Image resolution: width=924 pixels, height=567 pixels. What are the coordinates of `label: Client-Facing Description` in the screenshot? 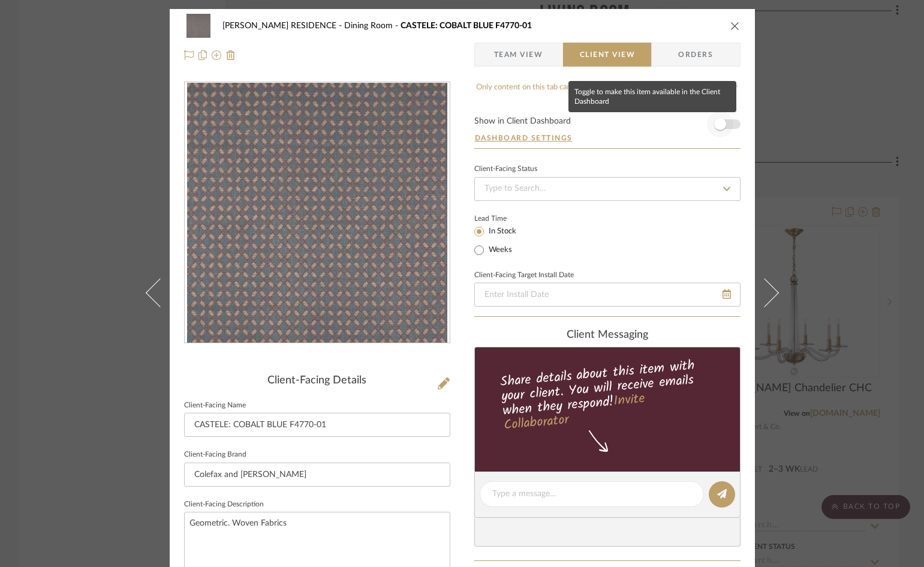 It's located at (223, 504).